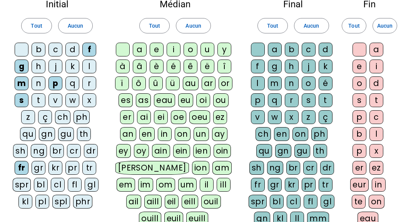 The width and height of the screenshot is (401, 222). What do you see at coordinates (55, 50) in the screenshot?
I see `div: c` at bounding box center [55, 50].